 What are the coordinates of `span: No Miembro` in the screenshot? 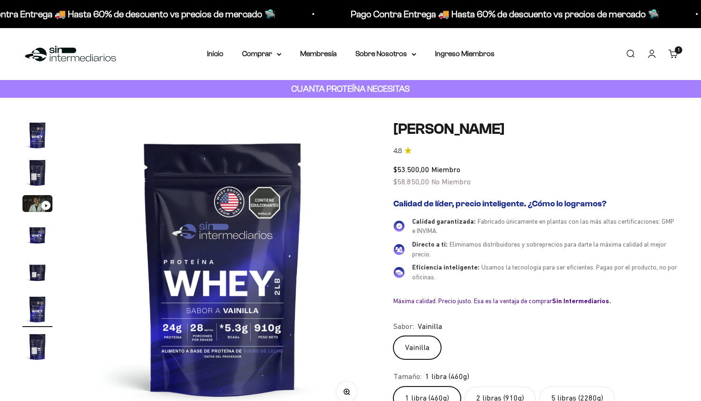 It's located at (451, 182).